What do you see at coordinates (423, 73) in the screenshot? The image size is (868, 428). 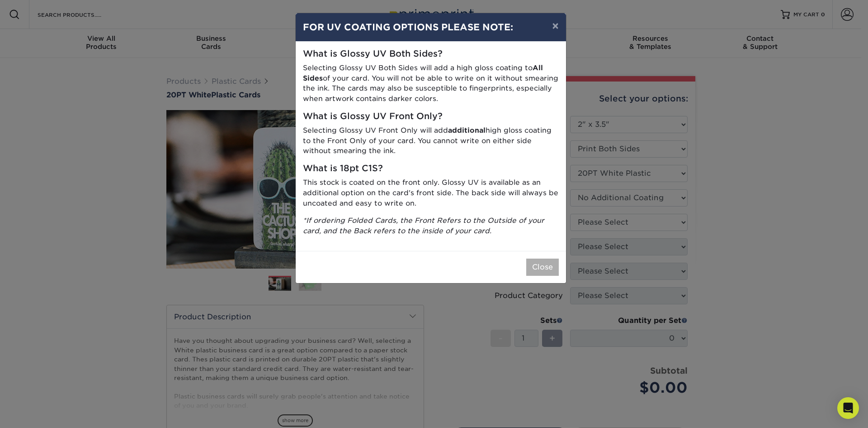 I see `strong: All Sides` at bounding box center [423, 73].